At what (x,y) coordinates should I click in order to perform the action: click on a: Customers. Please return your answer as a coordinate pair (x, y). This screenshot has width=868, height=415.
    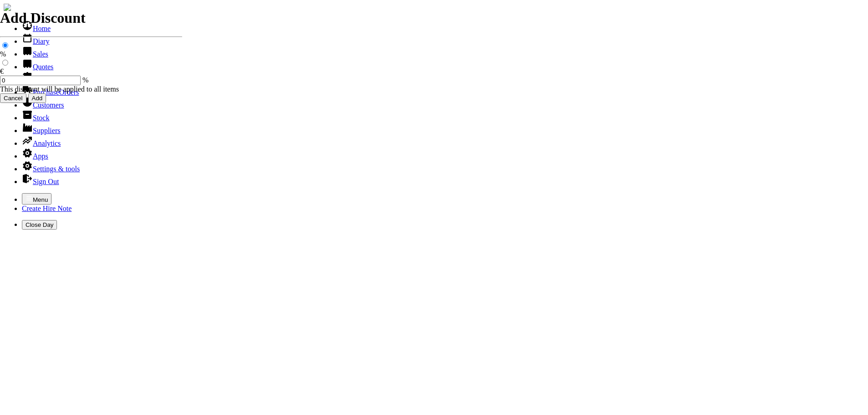
    Looking at the image, I should click on (43, 105).